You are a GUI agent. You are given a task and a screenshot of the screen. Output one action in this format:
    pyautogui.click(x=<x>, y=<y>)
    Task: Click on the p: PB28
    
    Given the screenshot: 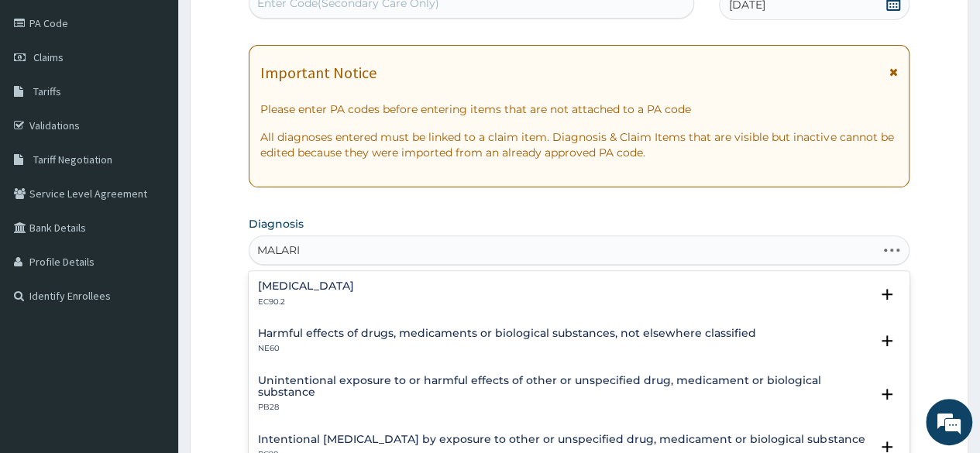 What is the action you would take?
    pyautogui.click(x=564, y=407)
    